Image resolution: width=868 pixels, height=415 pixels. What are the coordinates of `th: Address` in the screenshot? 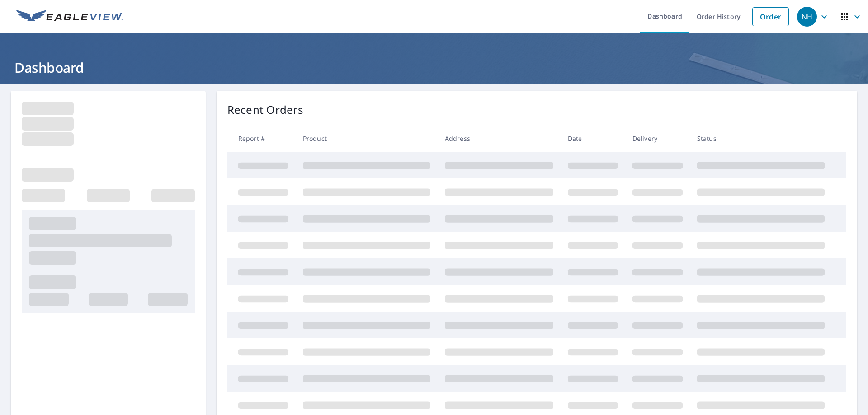 It's located at (499, 138).